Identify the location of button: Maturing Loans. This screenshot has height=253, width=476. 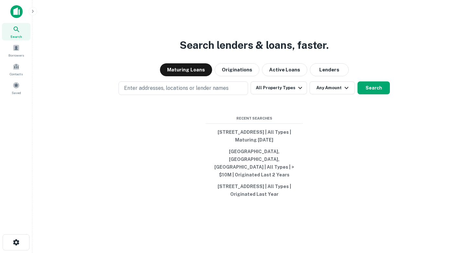
(186, 70).